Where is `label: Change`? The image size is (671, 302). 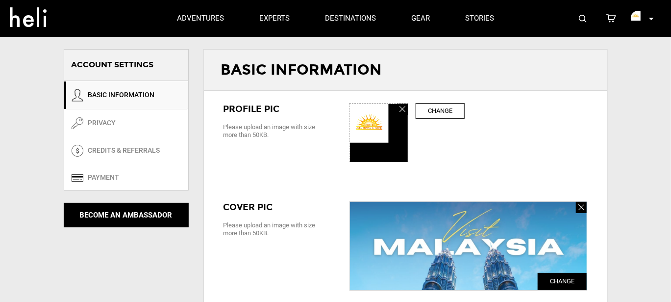
label: Change is located at coordinates (440, 111).